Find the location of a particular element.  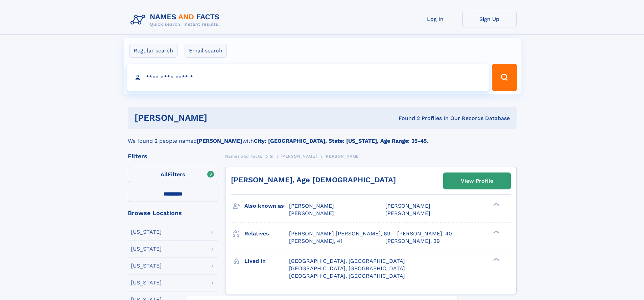

label: Email search is located at coordinates (206, 51).